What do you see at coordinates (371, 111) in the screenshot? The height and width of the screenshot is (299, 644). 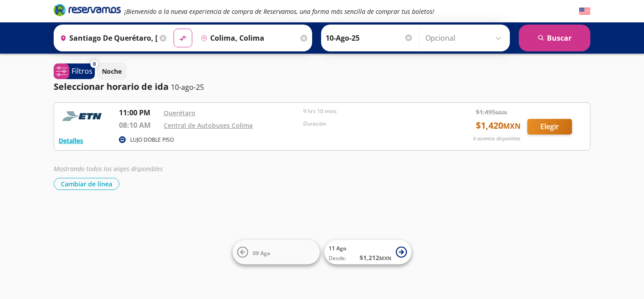 I see `p: 9 hrs 10 mins` at bounding box center [371, 111].